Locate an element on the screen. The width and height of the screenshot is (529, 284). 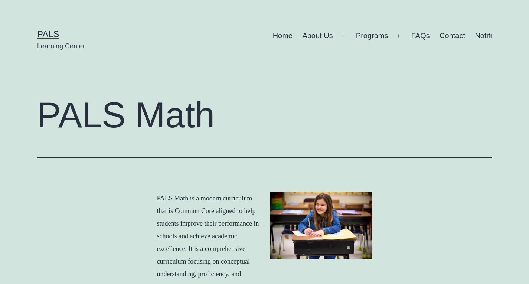
a: PALS is located at coordinates (48, 34).